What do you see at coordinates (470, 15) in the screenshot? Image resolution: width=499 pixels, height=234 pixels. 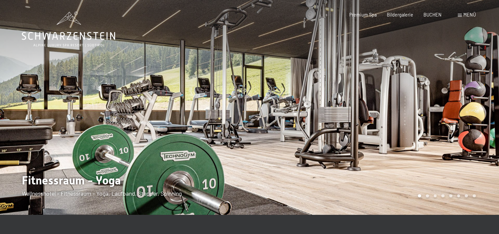 I see `span: Menü` at bounding box center [470, 15].